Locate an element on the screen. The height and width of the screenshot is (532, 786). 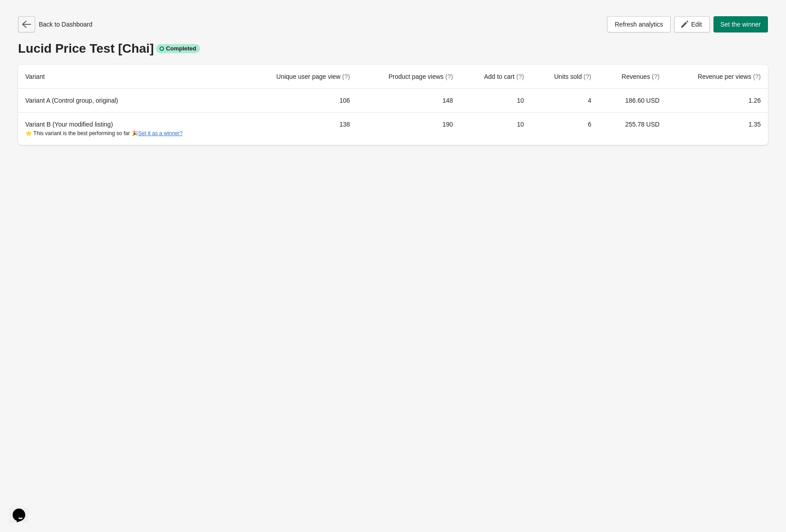
td: 1.35 is located at coordinates (717, 129).